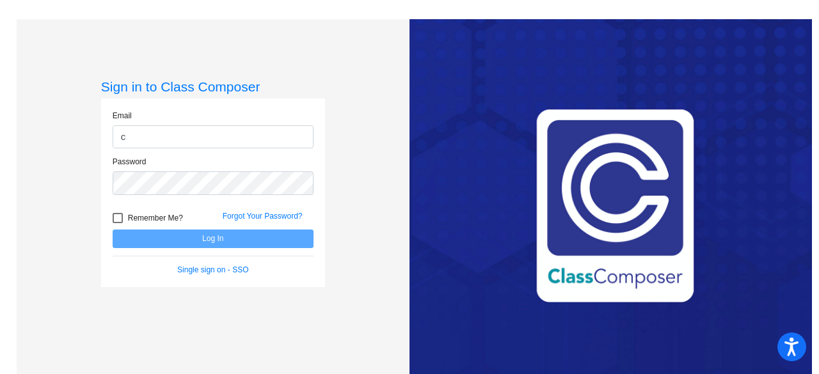 This screenshot has width=819, height=374. What do you see at coordinates (122, 116) in the screenshot?
I see `label: Email` at bounding box center [122, 116].